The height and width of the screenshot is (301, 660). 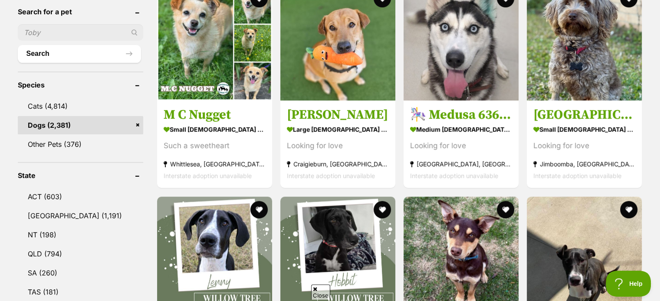 What do you see at coordinates (80, 292) in the screenshot?
I see `a: TAS (181)` at bounding box center [80, 292].